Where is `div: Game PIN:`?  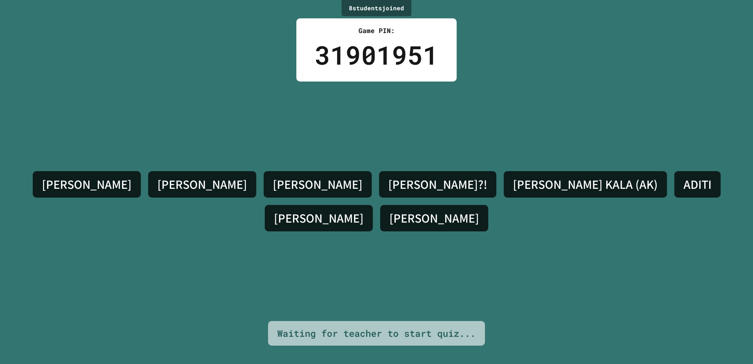 div: Game PIN: is located at coordinates (376, 31).